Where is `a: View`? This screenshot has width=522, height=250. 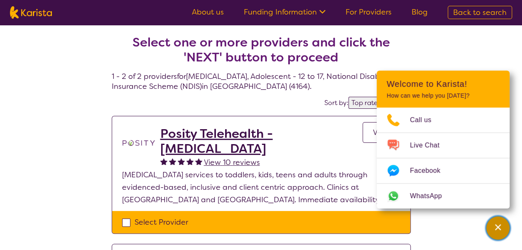 a: View is located at coordinates (382, 133).